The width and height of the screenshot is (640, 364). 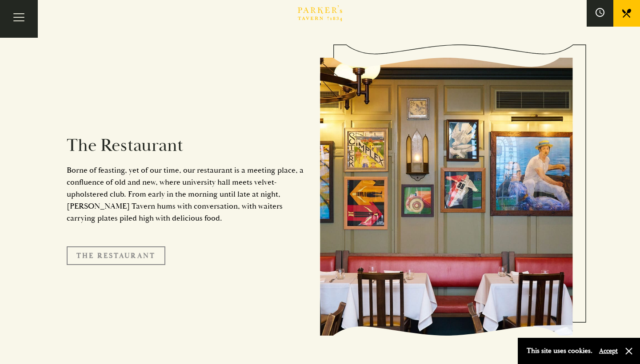 I want to click on h2: The Restaurant, so click(x=187, y=146).